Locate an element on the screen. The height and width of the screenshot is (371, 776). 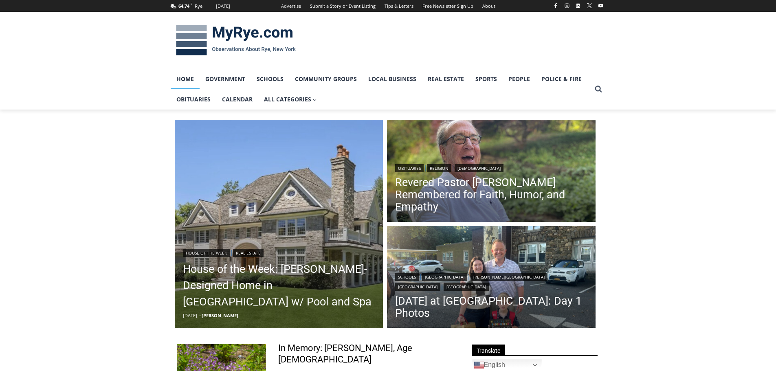
a: Religion is located at coordinates (439, 168).